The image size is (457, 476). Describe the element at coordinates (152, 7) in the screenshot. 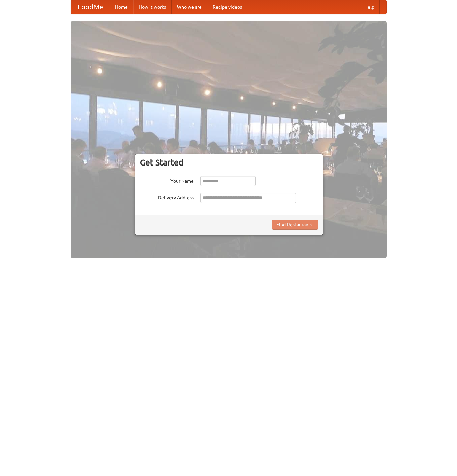

I see `a: How it works` at that location.